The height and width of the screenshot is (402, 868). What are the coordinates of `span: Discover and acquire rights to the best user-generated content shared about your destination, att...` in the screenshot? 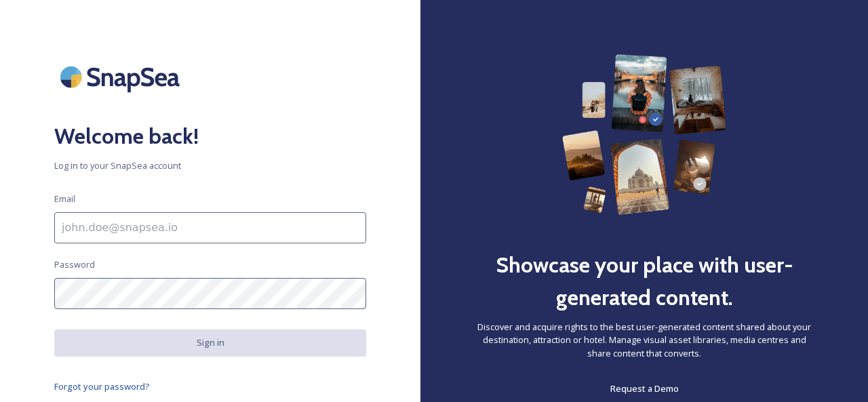 It's located at (645, 341).